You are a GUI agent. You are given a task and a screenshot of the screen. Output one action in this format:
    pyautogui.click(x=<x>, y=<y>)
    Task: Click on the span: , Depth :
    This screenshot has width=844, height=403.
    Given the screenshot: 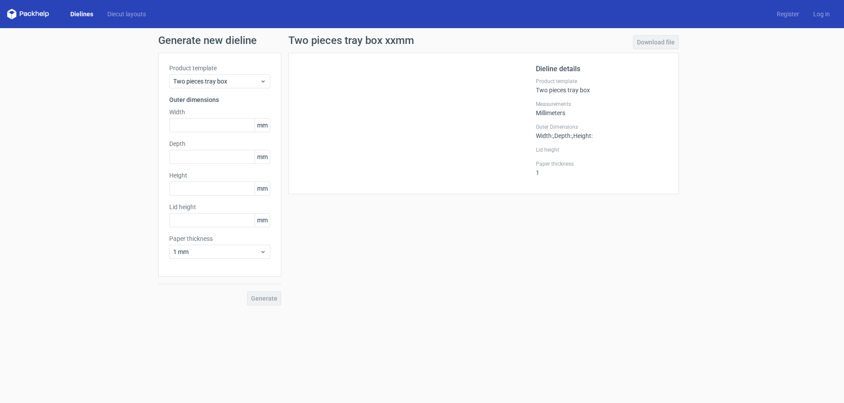 What is the action you would take?
    pyautogui.click(x=562, y=136)
    